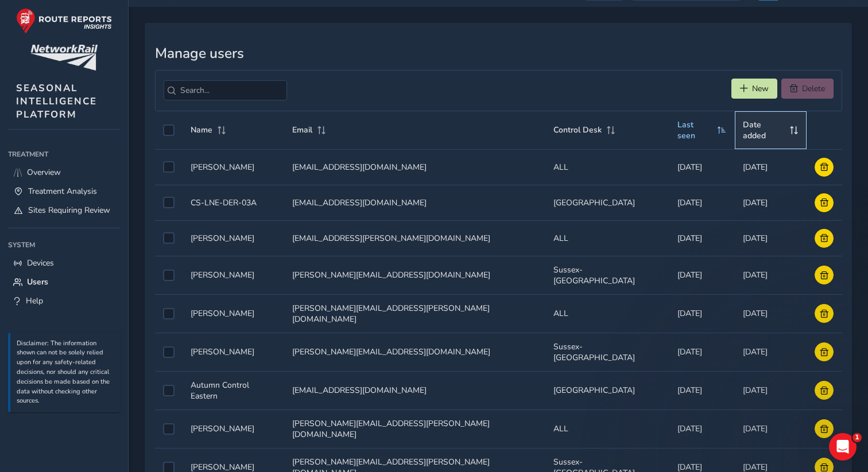 The width and height of the screenshot is (868, 472). What do you see at coordinates (64, 301) in the screenshot?
I see `a: Help` at bounding box center [64, 301].